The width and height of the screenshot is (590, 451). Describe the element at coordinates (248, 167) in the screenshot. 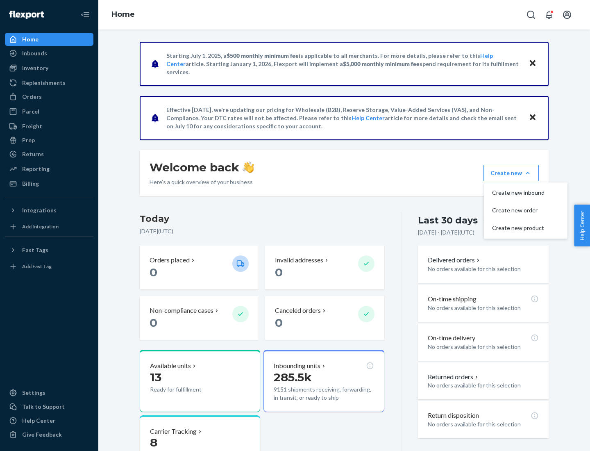

I see `img: hand-wave emoji` at that location.